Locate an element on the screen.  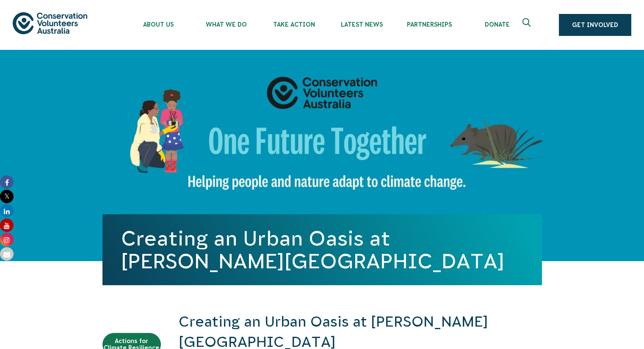
span: Latest News is located at coordinates (361, 25).